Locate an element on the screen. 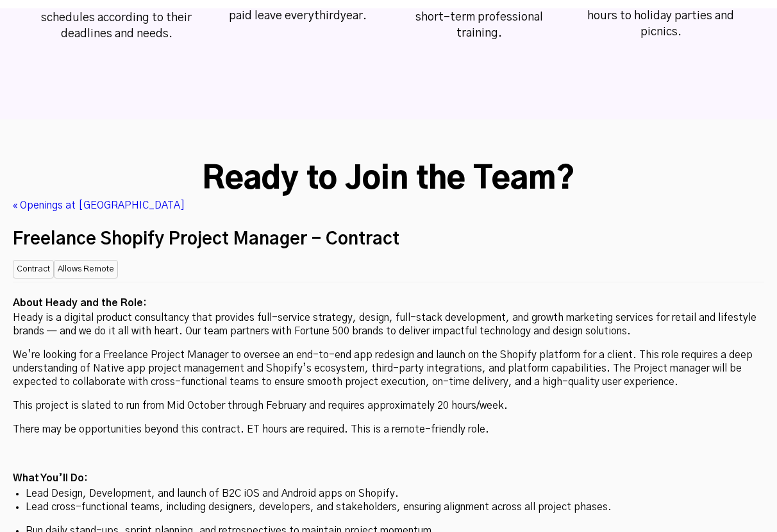  p: There may be opportunities beyond this contract. ET hours are required. This is a remote-friendly... is located at coordinates (389, 429).